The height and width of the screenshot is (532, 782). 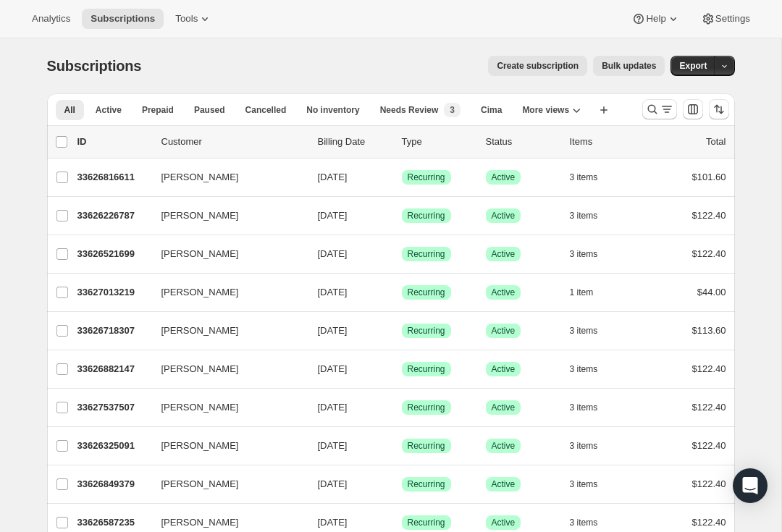 I want to click on span: Create subscription, so click(x=537, y=66).